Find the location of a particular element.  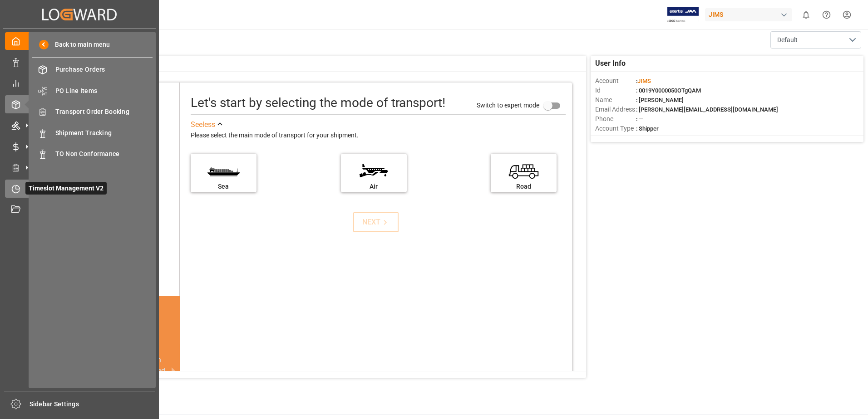

a: My Reports is located at coordinates (80, 83).